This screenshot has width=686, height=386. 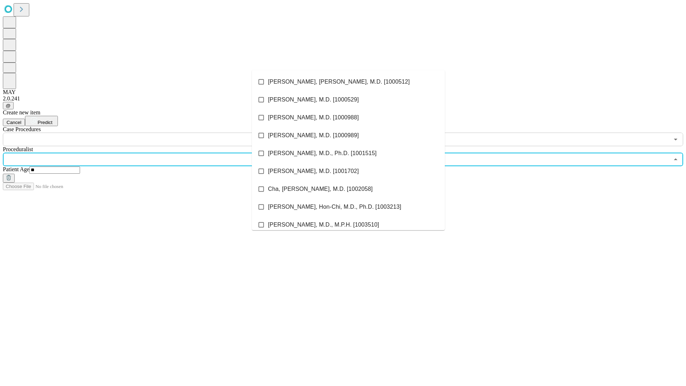 What do you see at coordinates (22, 129) in the screenshot?
I see `span: Scheduled Procedure` at bounding box center [22, 129].